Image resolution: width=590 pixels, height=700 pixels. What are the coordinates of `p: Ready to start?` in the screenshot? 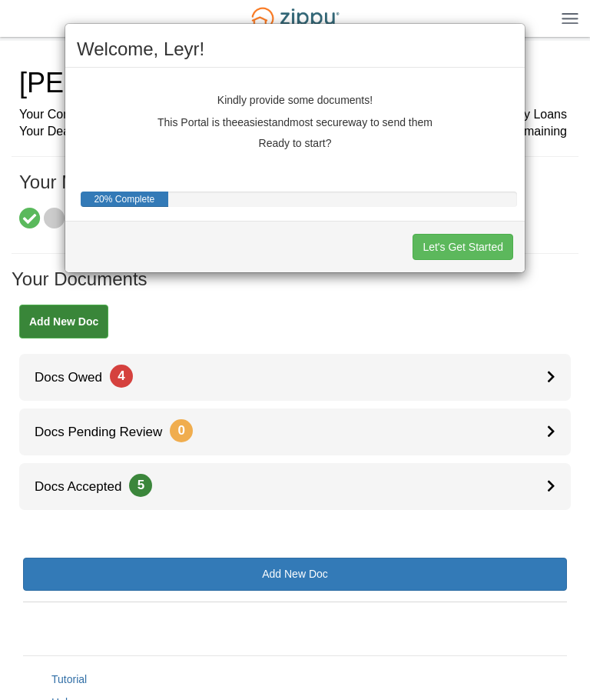 It's located at (295, 143).